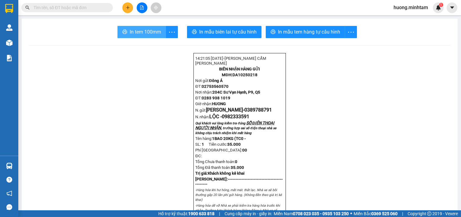 Image resolution: width=461 pixels, height=217 pixels. What do you see at coordinates (70, 8) in the screenshot?
I see `input: Tìm tên, số ĐT hoặc mã đơn` at bounding box center [70, 8].